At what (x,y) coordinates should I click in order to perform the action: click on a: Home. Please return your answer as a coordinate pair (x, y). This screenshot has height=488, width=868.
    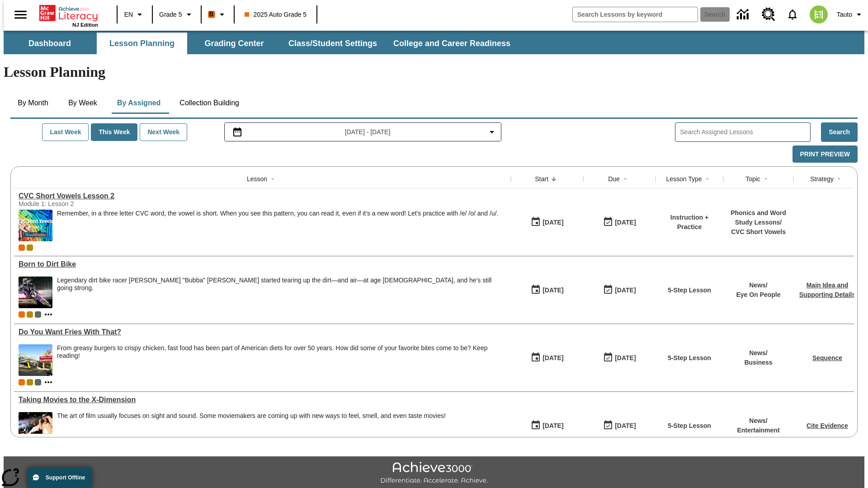
    Looking at the image, I should click on (69, 13).